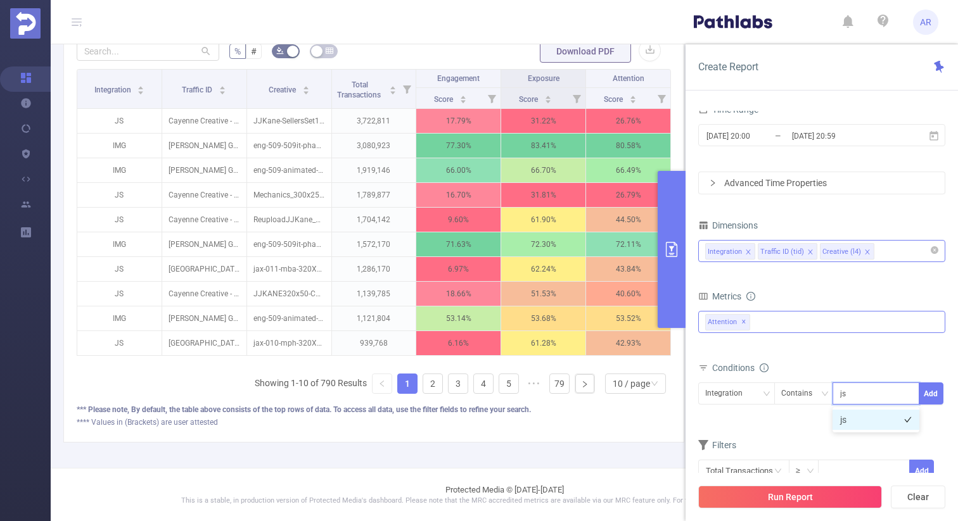  I want to click on div: Creative (l4), so click(841, 252).